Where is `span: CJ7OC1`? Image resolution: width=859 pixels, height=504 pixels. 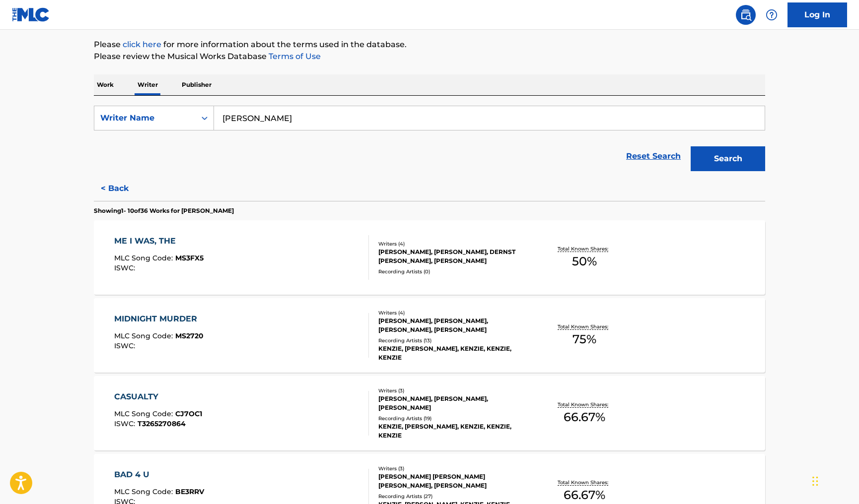 span: CJ7OC1 is located at coordinates (188, 414).